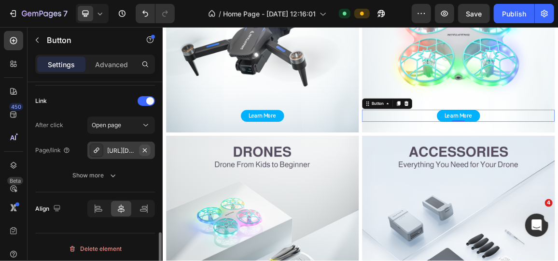  I want to click on button: Save, so click(474, 14).